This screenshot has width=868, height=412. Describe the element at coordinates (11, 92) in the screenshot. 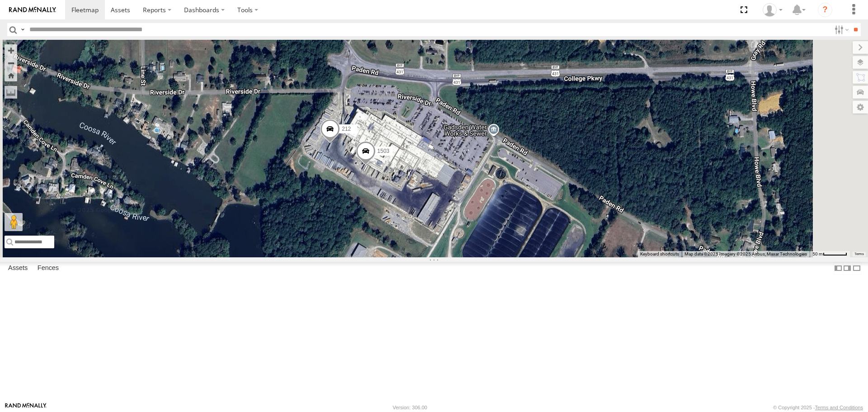

I see `label: Measure` at that location.